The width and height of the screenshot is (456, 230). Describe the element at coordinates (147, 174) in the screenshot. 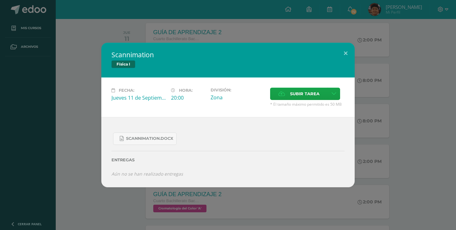

I see `i: Aún no se han realizado entregas` at that location.